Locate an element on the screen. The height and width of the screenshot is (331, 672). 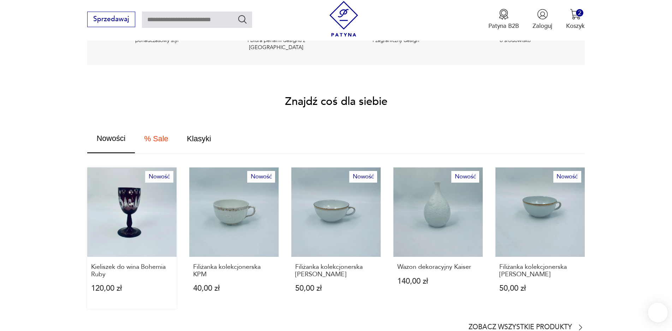
button: Sprzedawaj is located at coordinates (111, 19).